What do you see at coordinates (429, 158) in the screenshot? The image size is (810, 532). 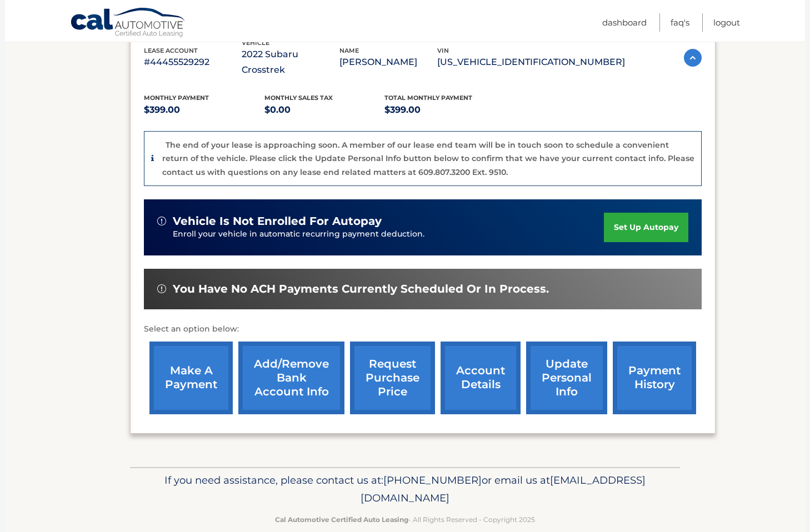 I see `p: The end of your lease is approaching soon. A member of our lease end team will be in touch soon t...` at bounding box center [429, 158].